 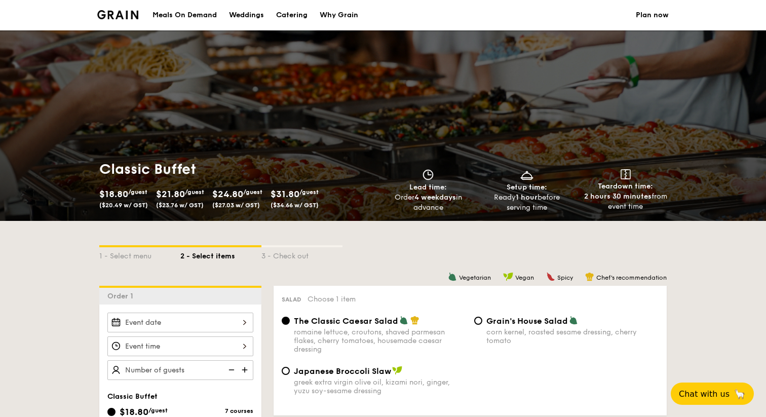 What do you see at coordinates (246, 370) in the screenshot?
I see `img: icon-add.58712e84.svg` at bounding box center [246, 370].